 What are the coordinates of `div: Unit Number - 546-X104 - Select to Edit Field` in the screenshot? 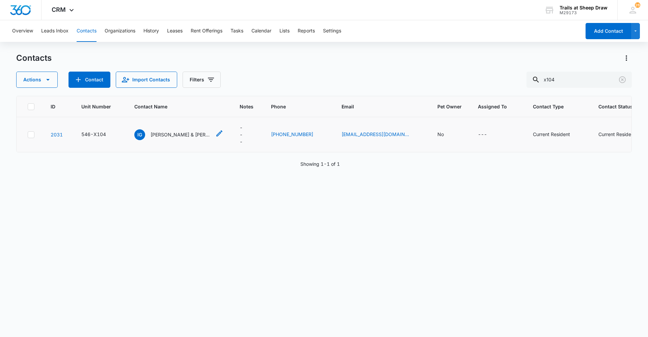 It's located at (100, 135).